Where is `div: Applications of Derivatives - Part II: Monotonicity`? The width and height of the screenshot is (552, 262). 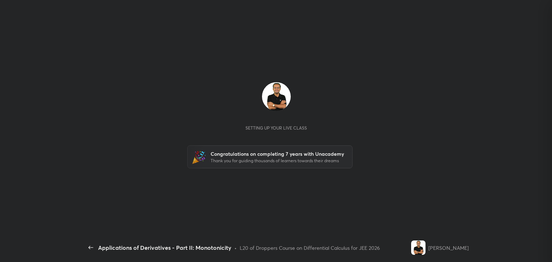 div: Applications of Derivatives - Part II: Monotonicity is located at coordinates (165, 248).